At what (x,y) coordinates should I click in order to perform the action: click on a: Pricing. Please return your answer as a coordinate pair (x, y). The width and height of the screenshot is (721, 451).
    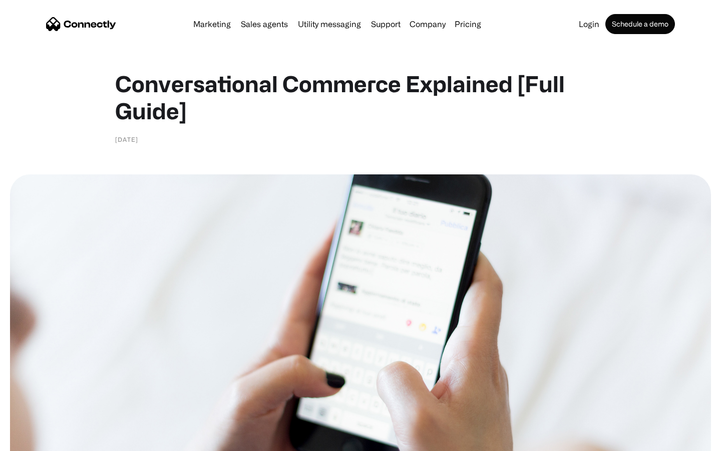
    Looking at the image, I should click on (468, 24).